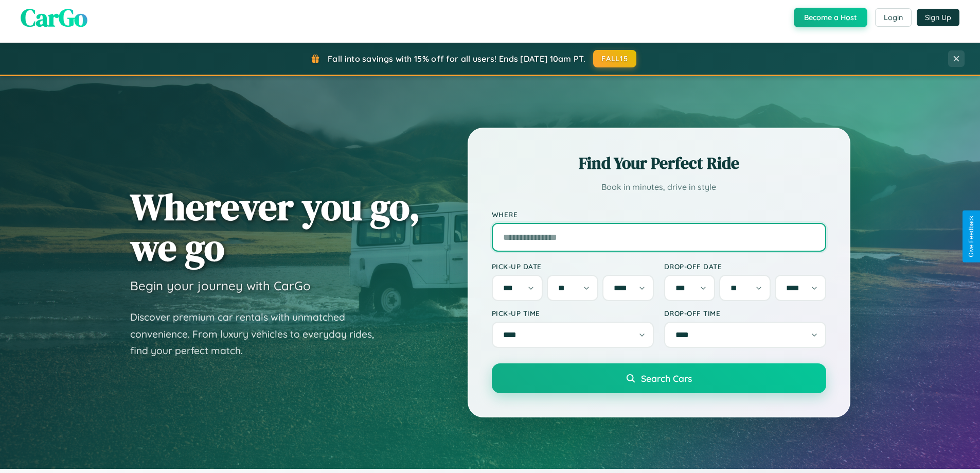 Image resolution: width=980 pixels, height=473 pixels. Describe the element at coordinates (745, 313) in the screenshot. I see `label: Drop-off Time` at that location.